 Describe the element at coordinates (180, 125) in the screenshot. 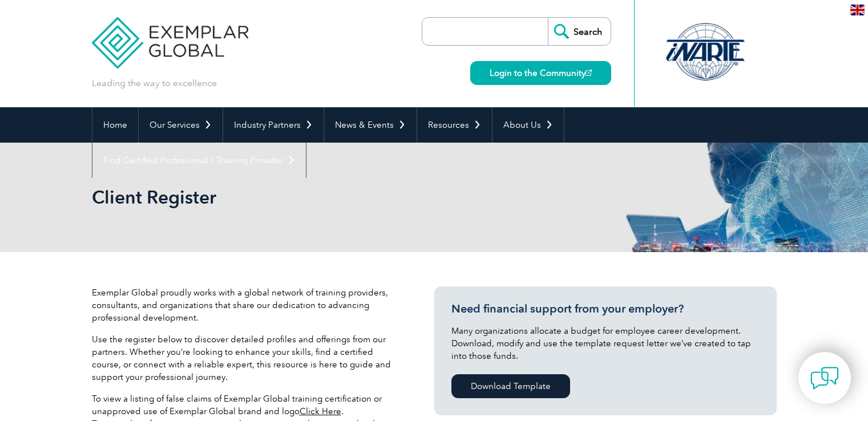

I see `a: Our Services` at that location.